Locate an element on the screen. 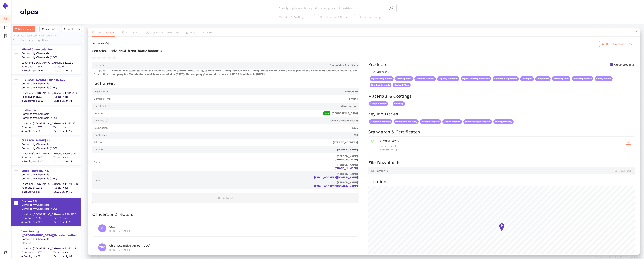 This screenshot has height=259, width=644. span: close is located at coordinates (636, 32).